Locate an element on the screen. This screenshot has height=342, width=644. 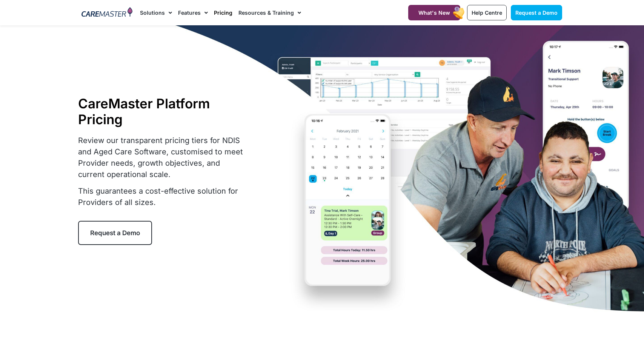
img: CareMaster Logo is located at coordinates (107, 13).